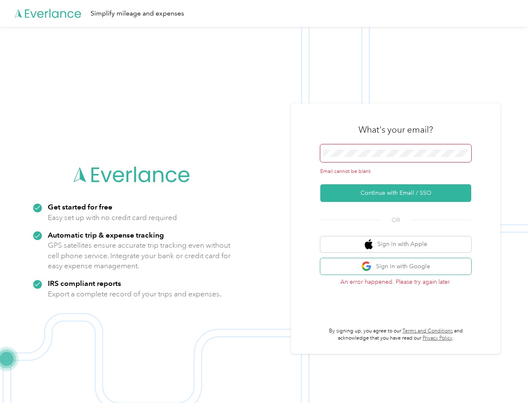 This screenshot has width=532, height=403. What do you see at coordinates (396, 172) in the screenshot?
I see `div: Email cannot be blank` at bounding box center [396, 172].